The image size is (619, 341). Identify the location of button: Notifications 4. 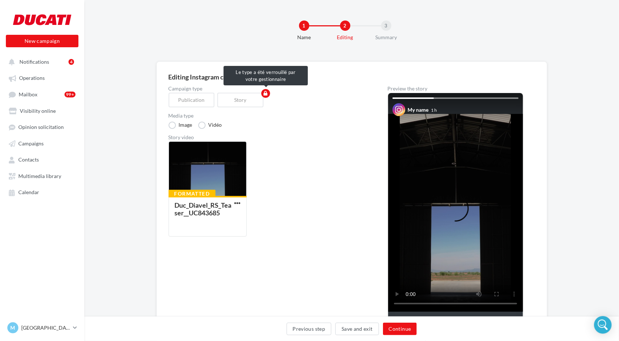
(41, 62).